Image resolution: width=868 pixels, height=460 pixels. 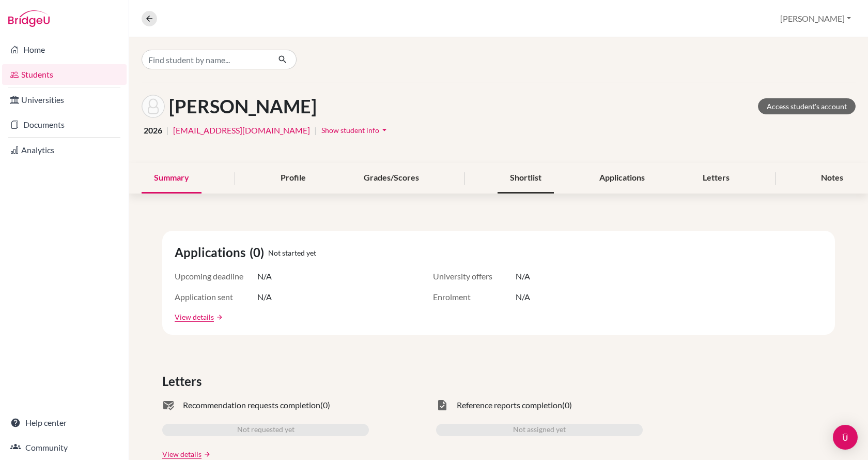 What do you see at coordinates (172, 178) in the screenshot?
I see `div: Summary` at bounding box center [172, 178].